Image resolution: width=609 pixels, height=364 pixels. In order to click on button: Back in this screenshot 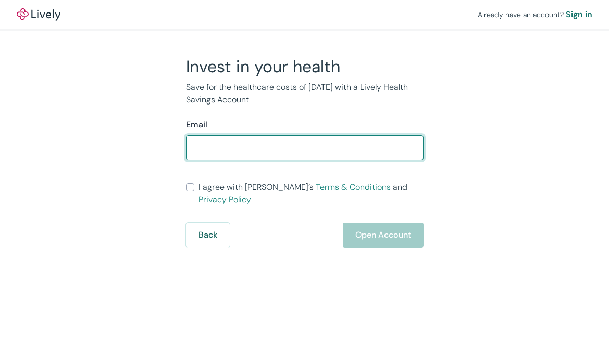, I will do `click(208, 235)`.